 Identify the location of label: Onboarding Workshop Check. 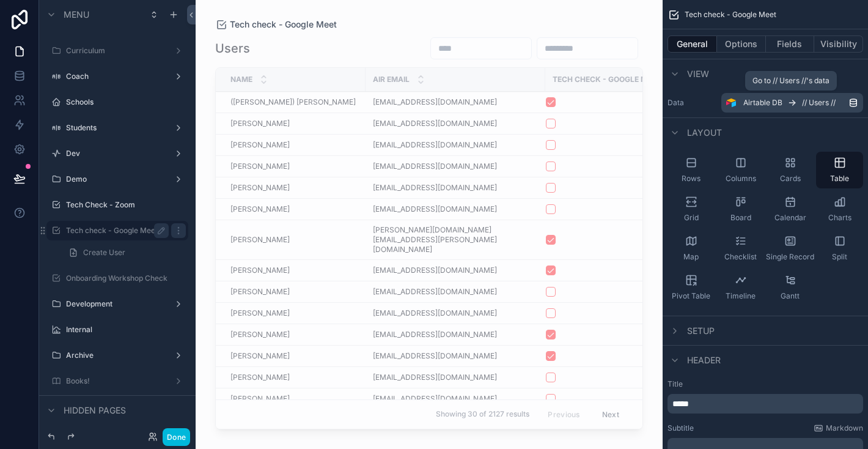
(124, 279).